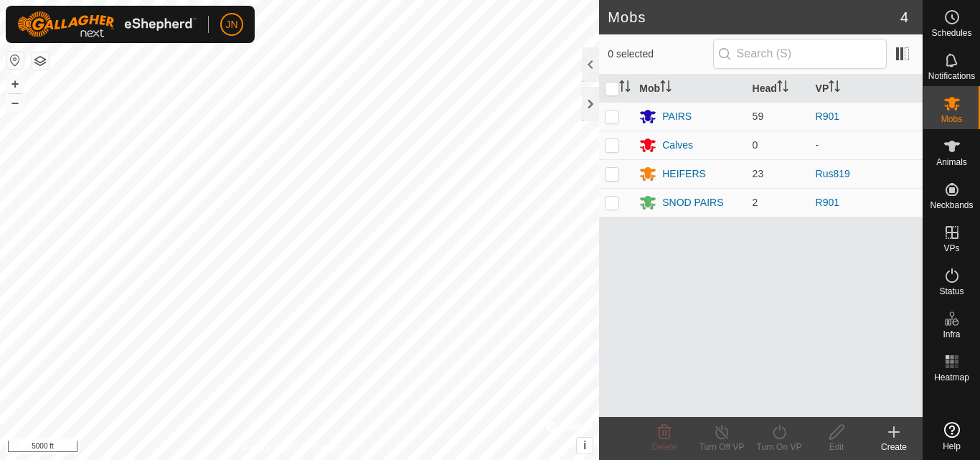  Describe the element at coordinates (779, 447) in the screenshot. I see `div: Turn On VP` at that location.